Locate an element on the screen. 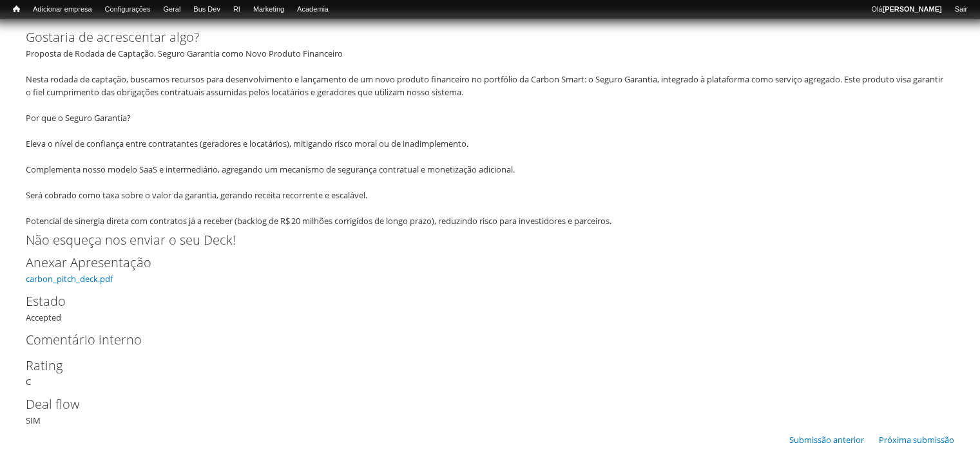 The width and height of the screenshot is (980, 470). span: Início is located at coordinates (16, 9).